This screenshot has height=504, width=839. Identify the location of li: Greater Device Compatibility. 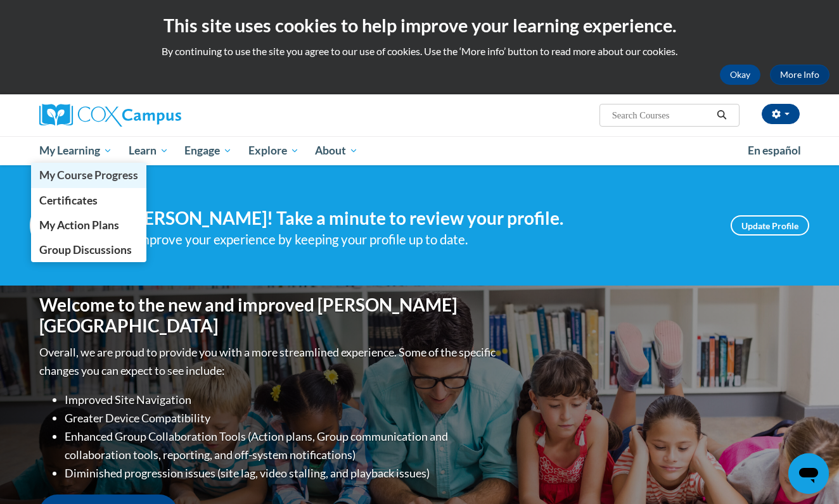
(282, 418).